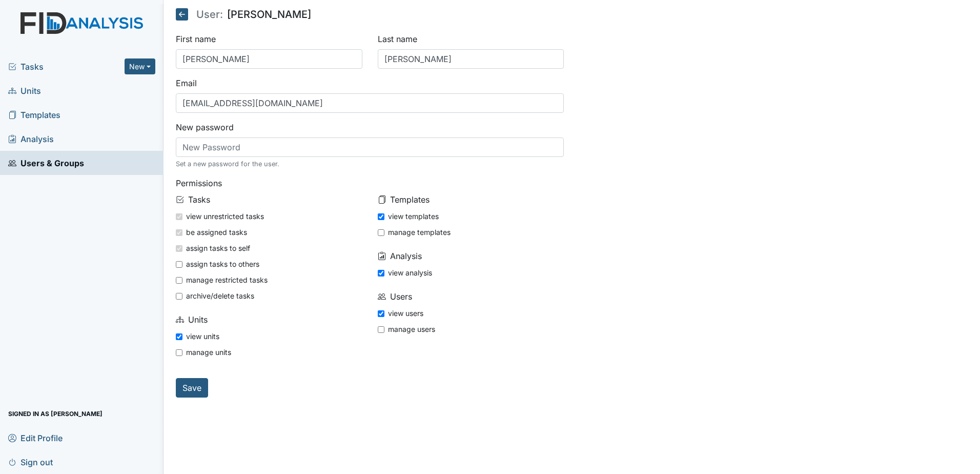 The width and height of the screenshot is (980, 474). What do you see at coordinates (179, 296) in the screenshot?
I see `input: archive/delete tasks` at bounding box center [179, 296].